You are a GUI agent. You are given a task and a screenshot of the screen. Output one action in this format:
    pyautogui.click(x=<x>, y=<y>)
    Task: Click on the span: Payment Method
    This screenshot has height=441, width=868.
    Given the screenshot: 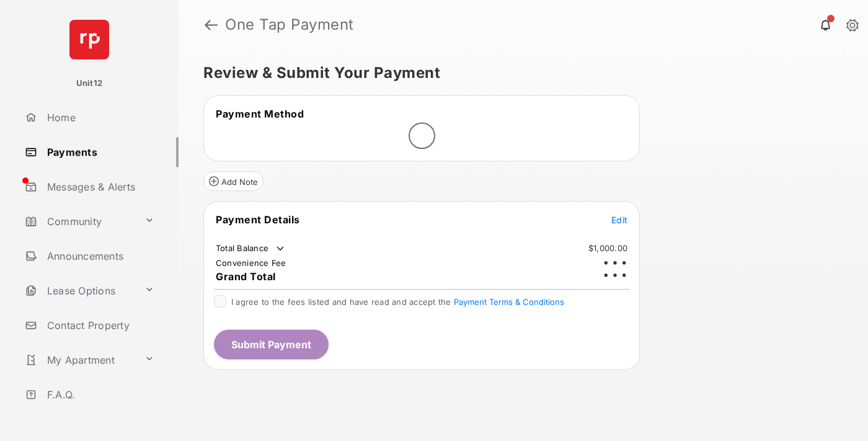 What is the action you would take?
    pyautogui.click(x=260, y=114)
    